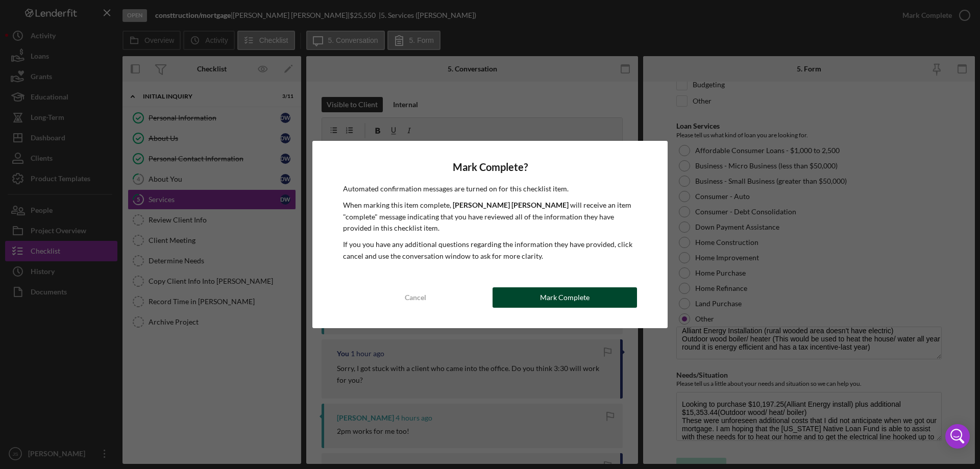  Describe the element at coordinates (416, 297) in the screenshot. I see `div: Cancel` at that location.